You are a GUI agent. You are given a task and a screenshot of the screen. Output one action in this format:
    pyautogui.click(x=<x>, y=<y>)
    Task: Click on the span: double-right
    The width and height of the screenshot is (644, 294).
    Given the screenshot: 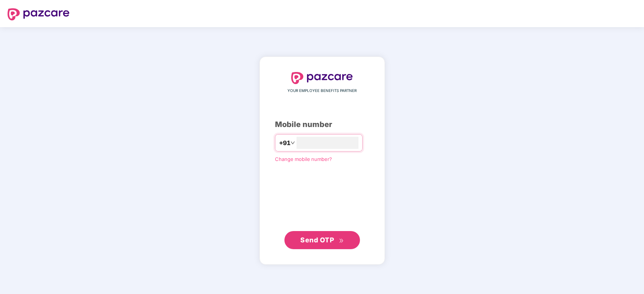 What is the action you would take?
    pyautogui.click(x=341, y=241)
    